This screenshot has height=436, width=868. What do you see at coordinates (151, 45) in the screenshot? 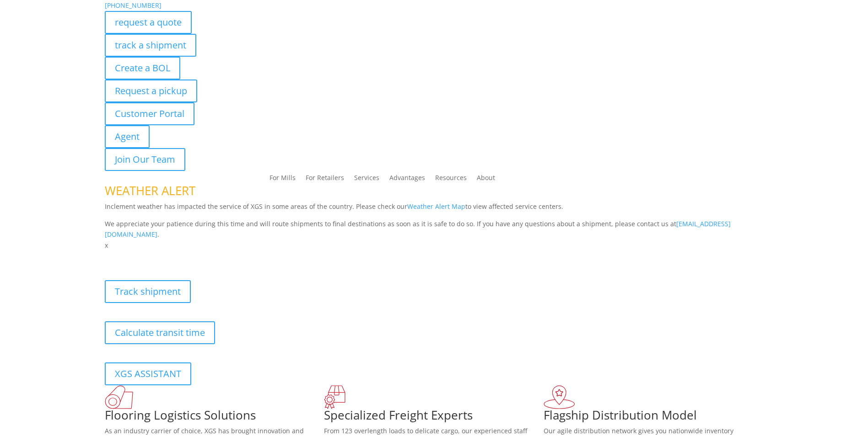
I see `a: track a shipment` at bounding box center [151, 45].